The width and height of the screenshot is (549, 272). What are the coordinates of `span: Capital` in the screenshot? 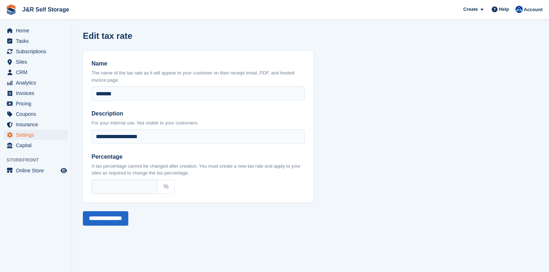 It's located at (37, 146).